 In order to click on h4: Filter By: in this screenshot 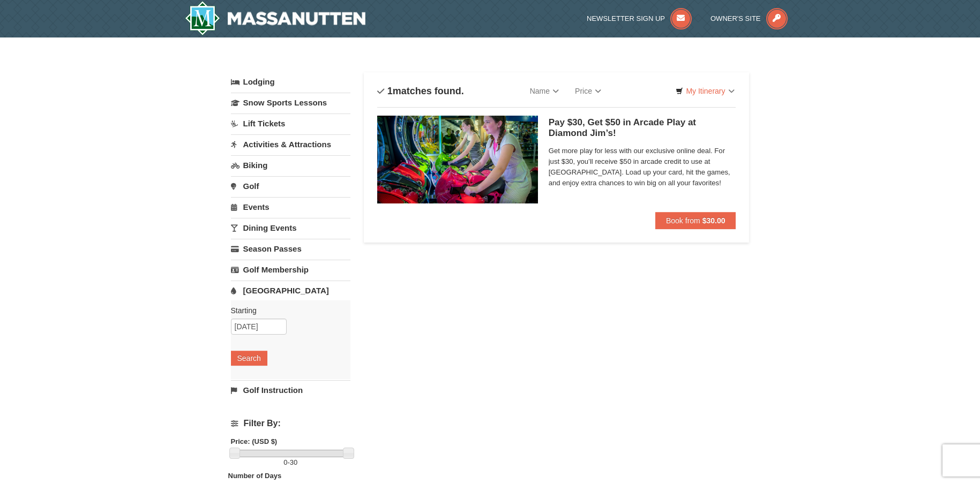, I will do `click(291, 424)`.